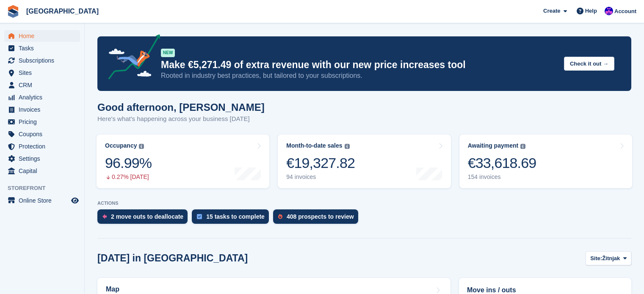  What do you see at coordinates (44, 85) in the screenshot?
I see `span: CRM` at bounding box center [44, 85].